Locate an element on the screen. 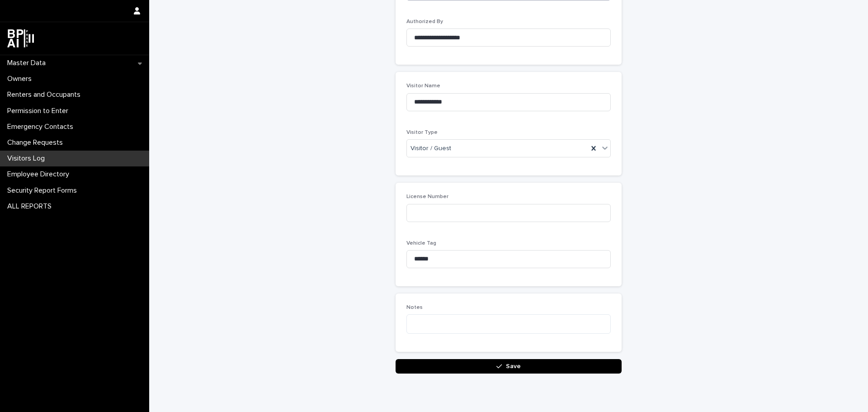 This screenshot has width=868, height=412. p: Security Report Forms is located at coordinates (44, 191).